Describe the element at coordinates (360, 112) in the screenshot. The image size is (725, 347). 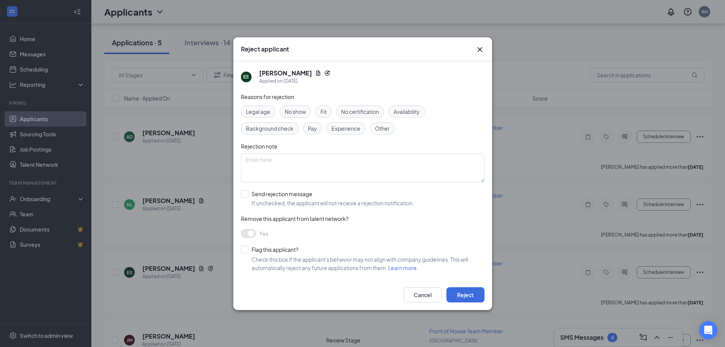
I see `span: No certification` at that location.